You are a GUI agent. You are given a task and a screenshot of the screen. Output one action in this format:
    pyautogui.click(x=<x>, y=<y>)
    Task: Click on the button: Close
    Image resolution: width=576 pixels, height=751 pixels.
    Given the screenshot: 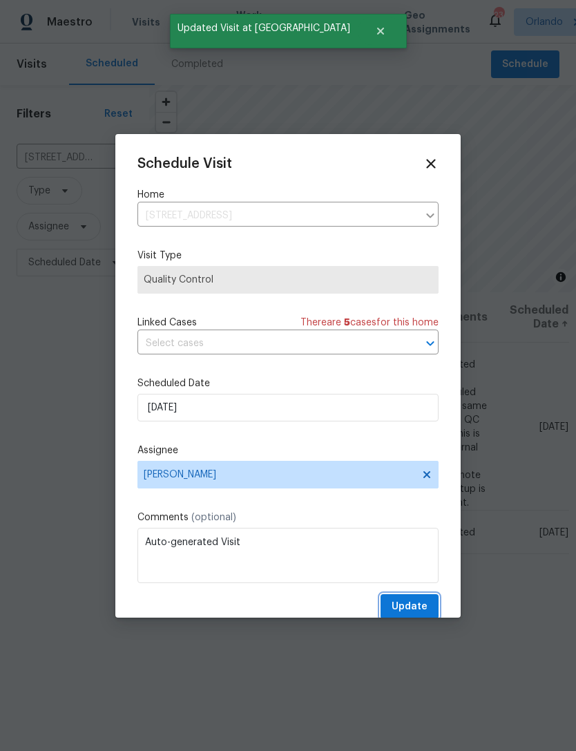 What is the action you would take?
    pyautogui.click(x=381, y=31)
    